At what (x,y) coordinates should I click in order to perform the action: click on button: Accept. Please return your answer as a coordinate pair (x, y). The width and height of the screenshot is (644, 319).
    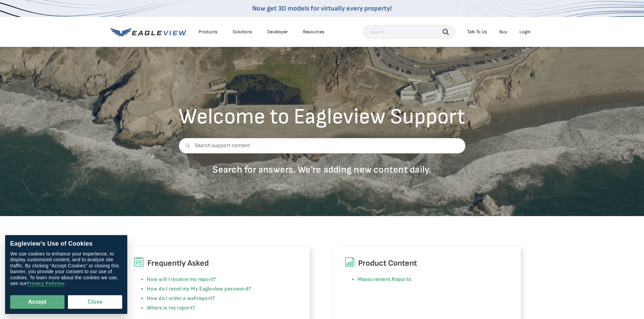
    Looking at the image, I should click on (37, 302).